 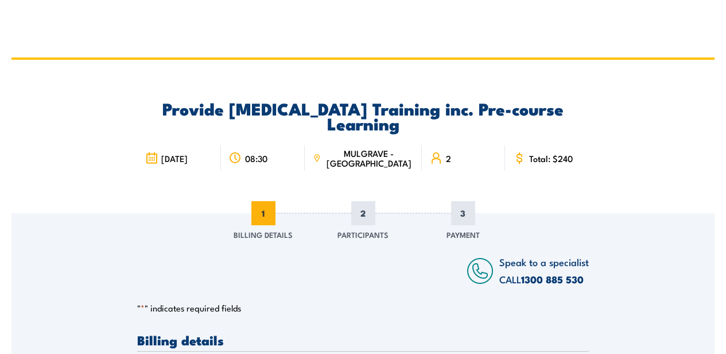 What do you see at coordinates (552, 279) in the screenshot?
I see `a: 1300 885 530` at bounding box center [552, 279].